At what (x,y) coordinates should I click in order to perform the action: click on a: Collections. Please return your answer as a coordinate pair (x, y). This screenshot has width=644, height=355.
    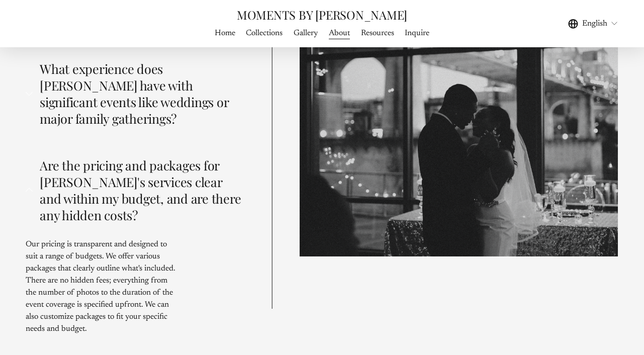
    Looking at the image, I should click on (264, 33).